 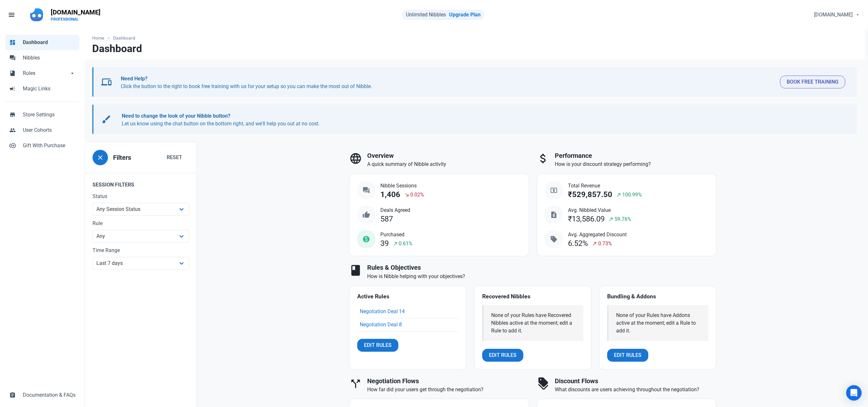 What do you see at coordinates (100, 157) in the screenshot?
I see `span: close` at bounding box center [100, 157].